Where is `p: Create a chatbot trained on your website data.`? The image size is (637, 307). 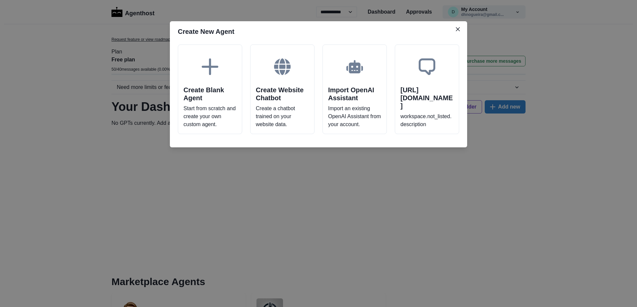
p: Create a chatbot trained on your website data. is located at coordinates (282, 116).